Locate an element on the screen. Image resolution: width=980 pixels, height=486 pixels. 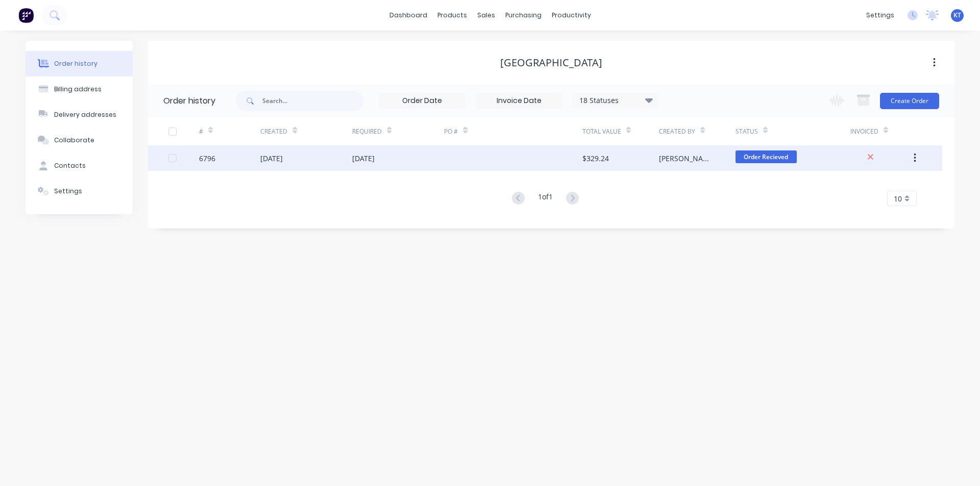
div: sales is located at coordinates (486, 16).